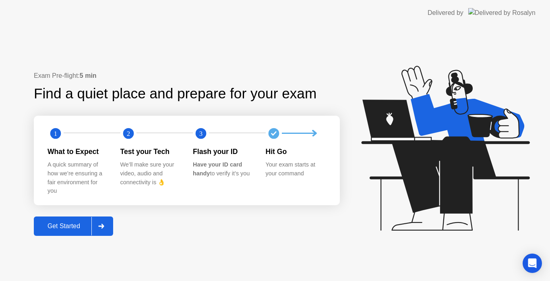 Image resolution: width=550 pixels, height=281 pixels. What do you see at coordinates (446, 13) in the screenshot?
I see `div: Delivered by` at bounding box center [446, 13].